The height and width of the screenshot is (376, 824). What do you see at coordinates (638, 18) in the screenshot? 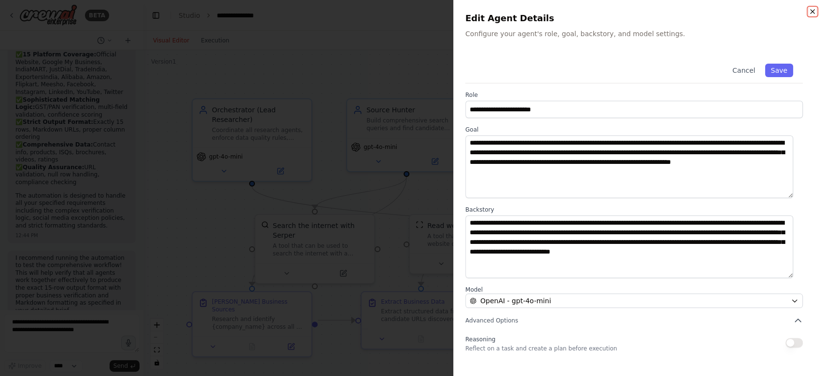
I see `h2: Edit Agent Details` at bounding box center [638, 18].